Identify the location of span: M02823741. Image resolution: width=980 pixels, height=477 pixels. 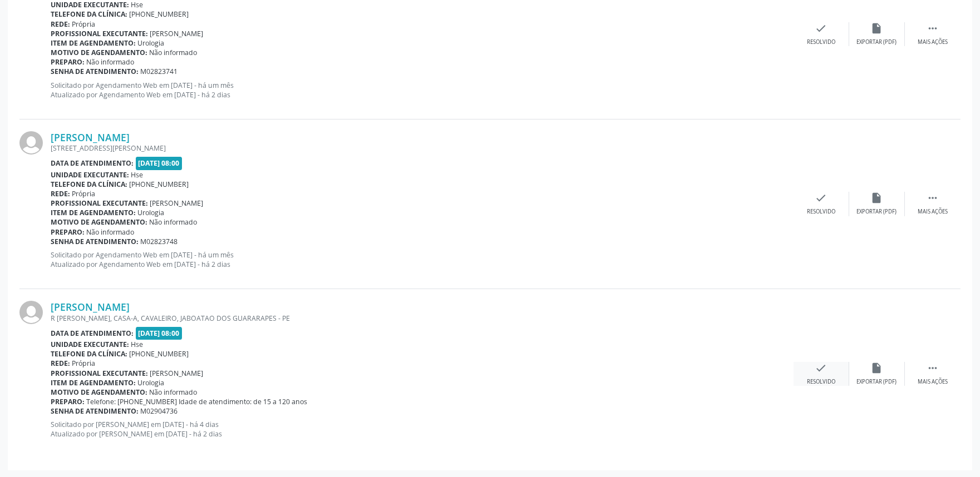
(159, 71).